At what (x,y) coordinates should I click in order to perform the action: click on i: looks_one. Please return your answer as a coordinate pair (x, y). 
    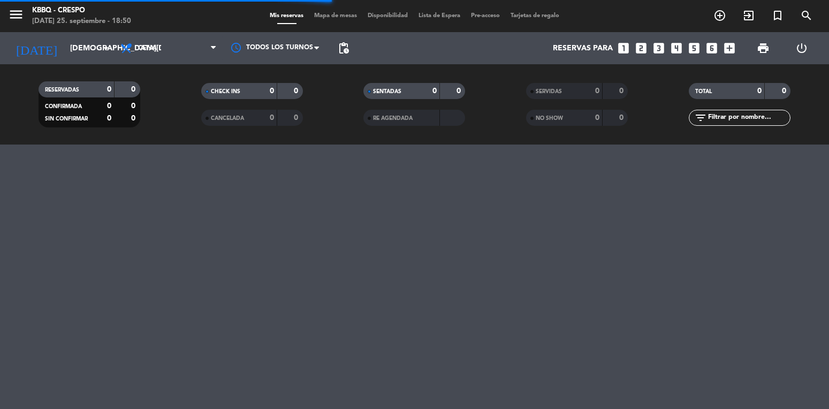
    Looking at the image, I should click on (624, 48).